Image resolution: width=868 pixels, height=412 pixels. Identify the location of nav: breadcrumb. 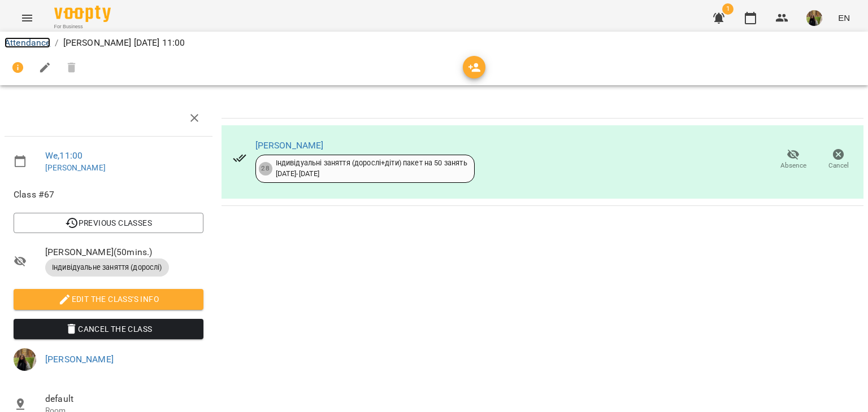
(434, 42).